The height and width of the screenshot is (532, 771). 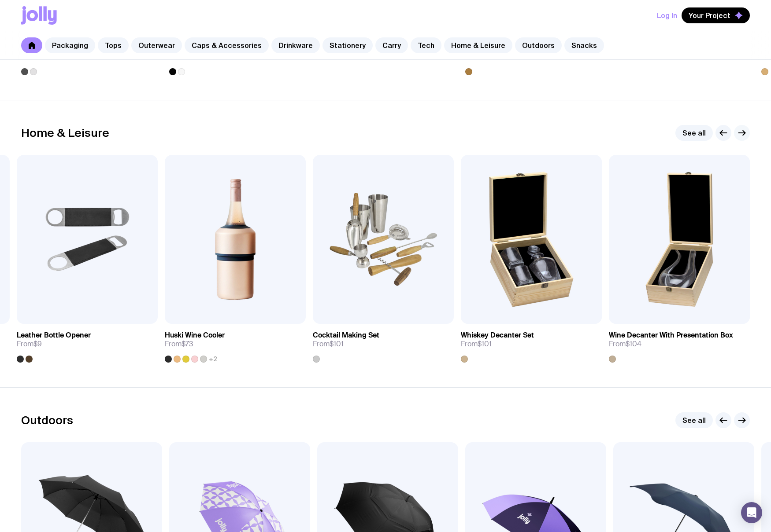 What do you see at coordinates (213, 360) in the screenshot?
I see `span: +2` at bounding box center [213, 360].